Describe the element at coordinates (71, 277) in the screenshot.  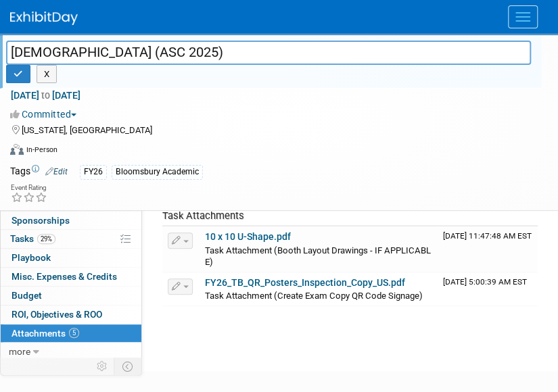
I see `a: Misc. Expenses & Credits` at that location.